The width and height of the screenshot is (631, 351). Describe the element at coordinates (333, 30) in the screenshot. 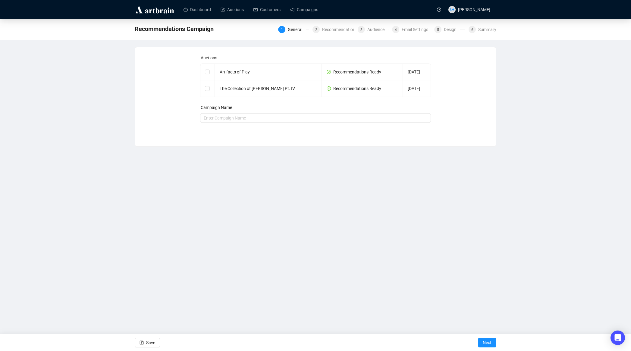

I see `div: 2Recommendations` at that location.